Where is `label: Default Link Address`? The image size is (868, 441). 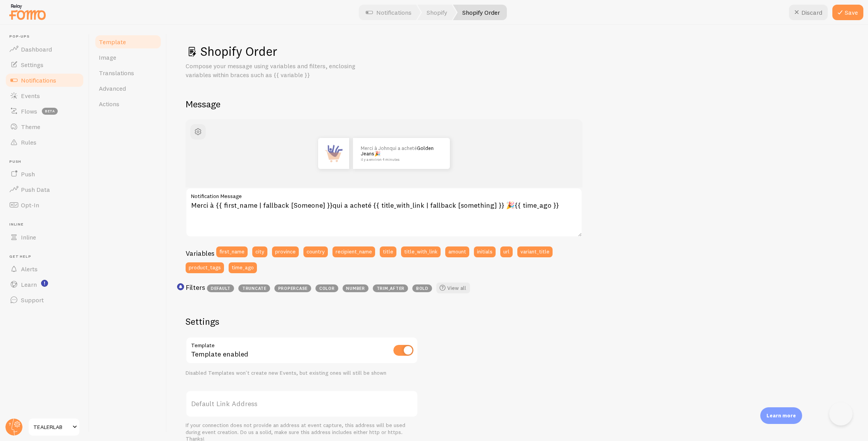 label: Default Link Address is located at coordinates (302, 403).